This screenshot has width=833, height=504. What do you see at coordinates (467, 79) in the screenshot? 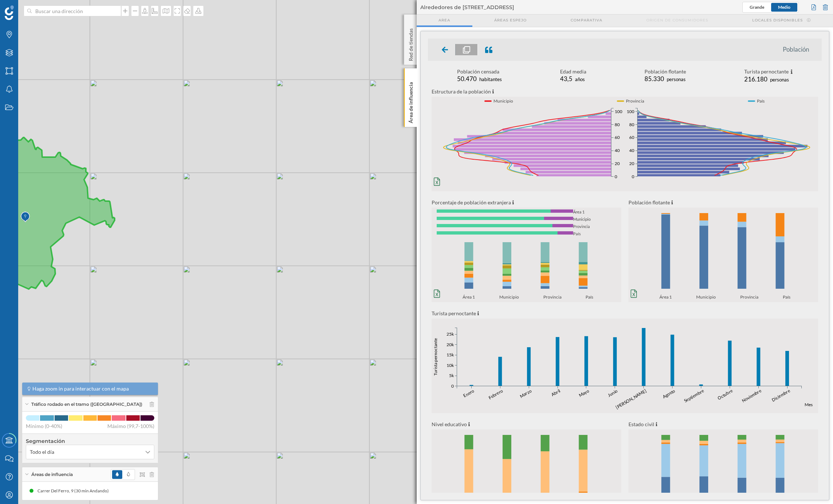
I see `span: 50.470` at bounding box center [467, 79].